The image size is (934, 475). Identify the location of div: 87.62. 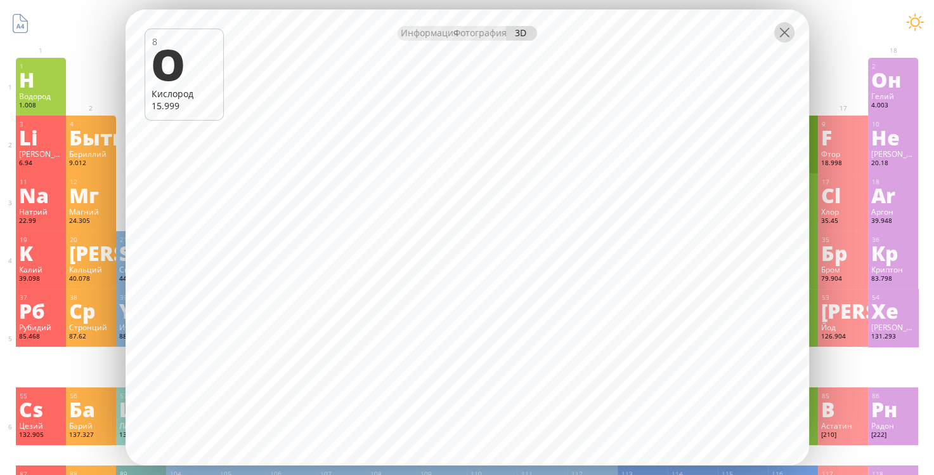
(91, 337).